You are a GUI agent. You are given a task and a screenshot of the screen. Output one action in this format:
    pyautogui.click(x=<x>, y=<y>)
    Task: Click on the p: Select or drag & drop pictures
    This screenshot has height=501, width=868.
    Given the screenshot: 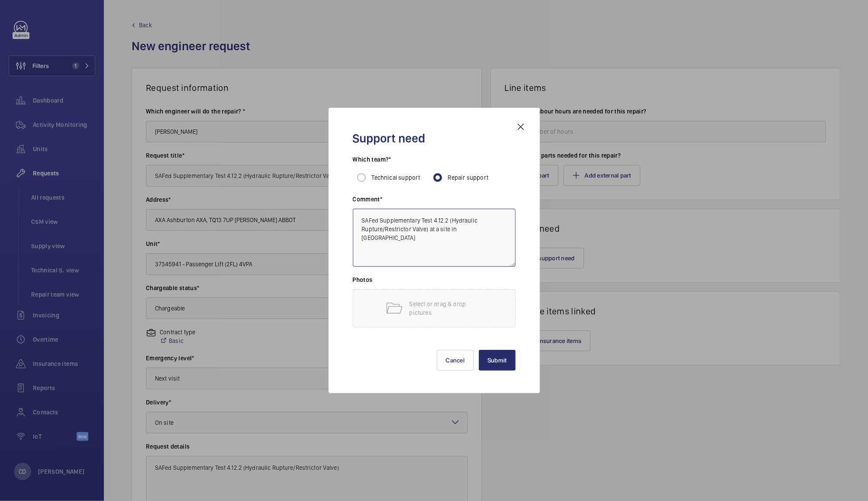 What is the action you would take?
    pyautogui.click(x=447, y=308)
    